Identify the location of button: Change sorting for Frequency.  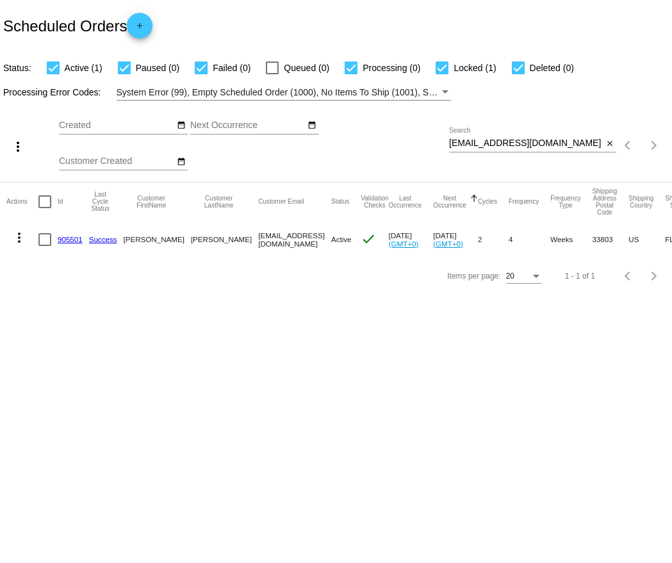
(523, 202).